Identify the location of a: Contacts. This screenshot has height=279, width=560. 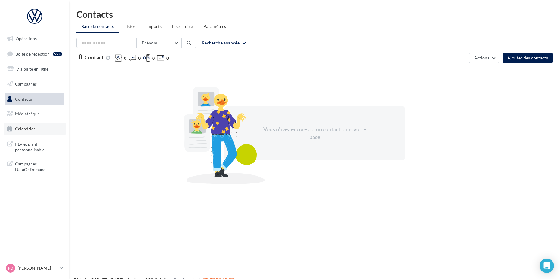
(35, 99).